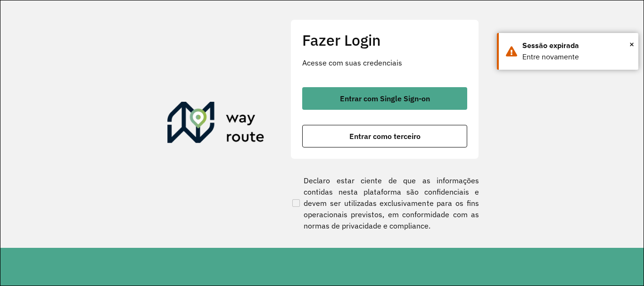 This screenshot has height=286, width=644. I want to click on img: Roteirizador AmbevTech, so click(216, 124).